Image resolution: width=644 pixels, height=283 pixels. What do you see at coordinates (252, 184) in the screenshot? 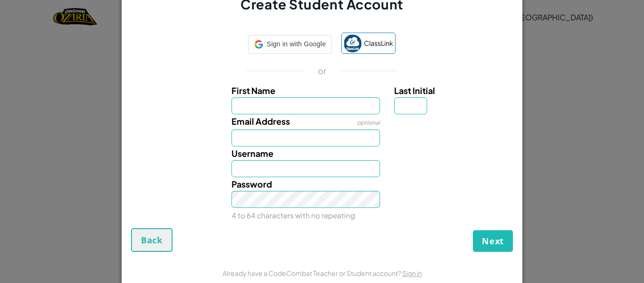
I see `span: Password` at bounding box center [252, 184].